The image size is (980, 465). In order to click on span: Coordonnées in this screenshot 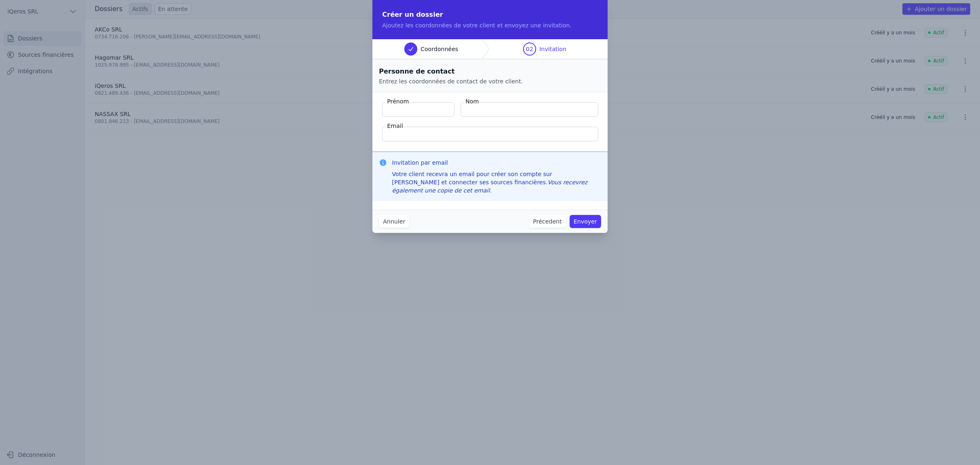, I will do `click(439, 49)`.